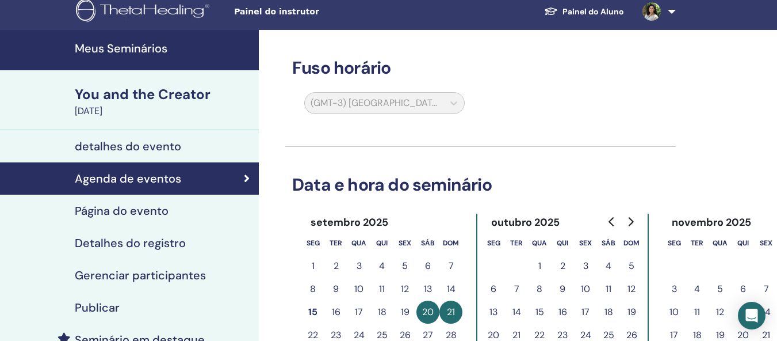 Image resolution: width=777 pixels, height=341 pixels. What do you see at coordinates (712, 222) in the screenshot?
I see `div: novembro 2025` at bounding box center [712, 222].